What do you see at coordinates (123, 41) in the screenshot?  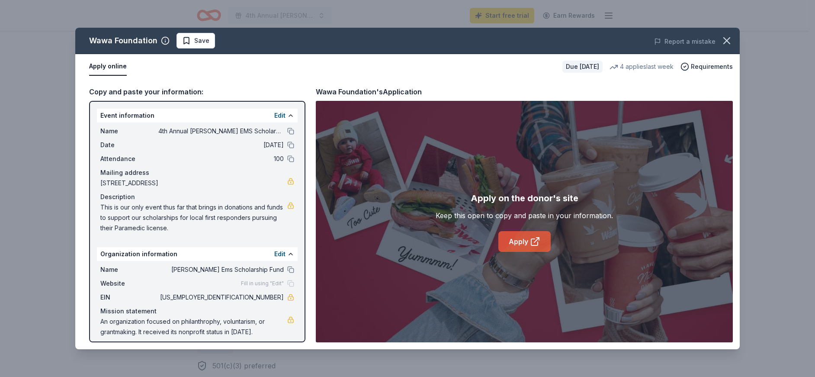 I see `div: Wawa Foundation` at bounding box center [123, 41].